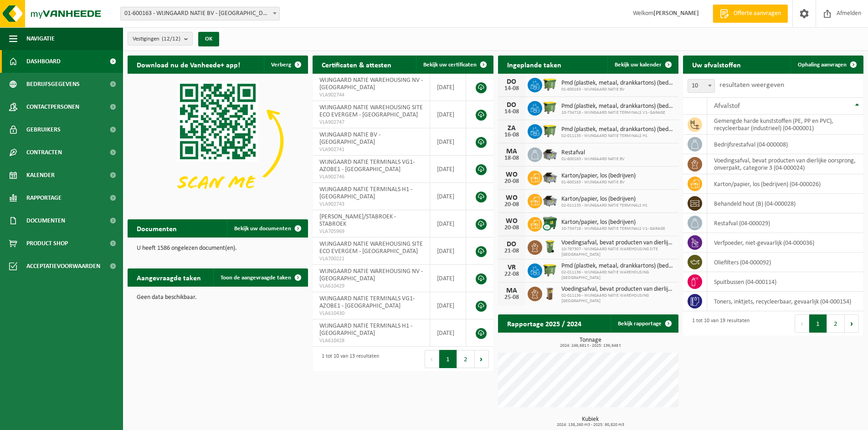  What do you see at coordinates (750, 13) in the screenshot?
I see `a: Offerte aanvragen` at bounding box center [750, 13].